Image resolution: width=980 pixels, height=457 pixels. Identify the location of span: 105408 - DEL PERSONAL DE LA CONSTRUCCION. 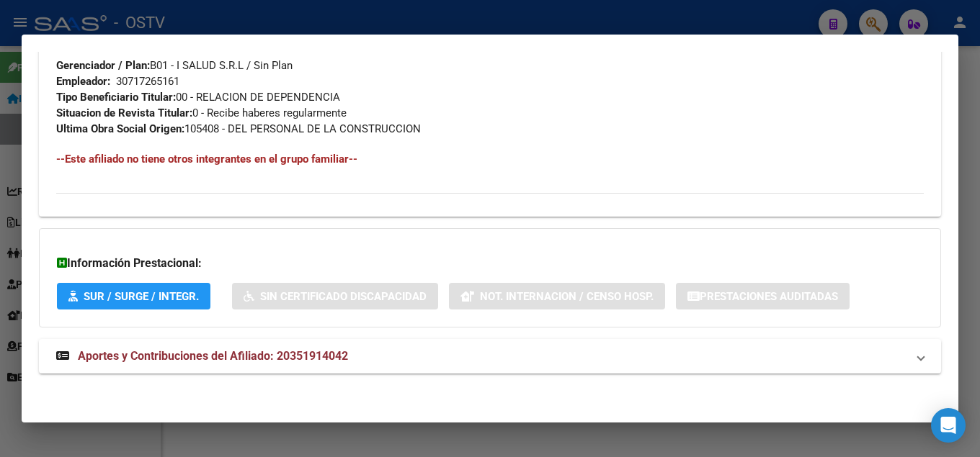
(238, 129).